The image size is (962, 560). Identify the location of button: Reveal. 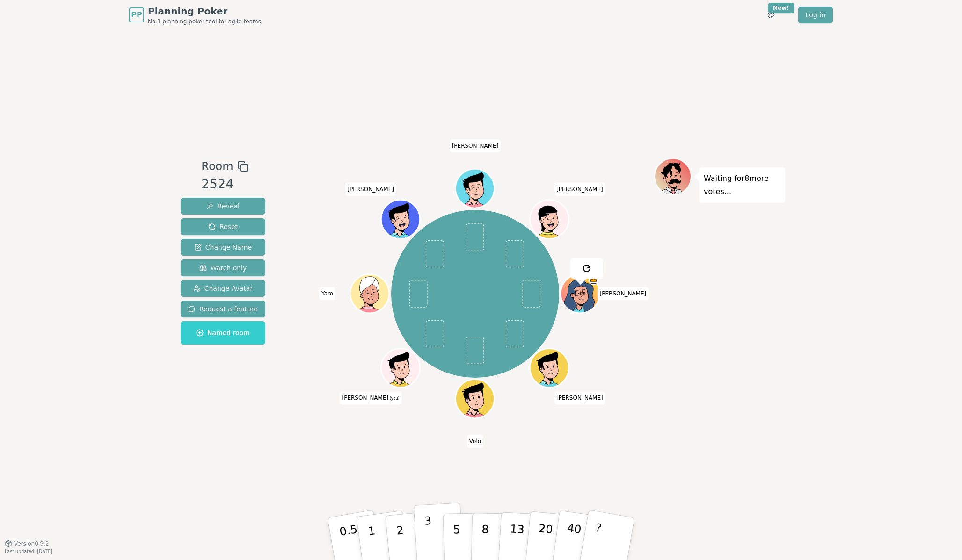
(223, 206).